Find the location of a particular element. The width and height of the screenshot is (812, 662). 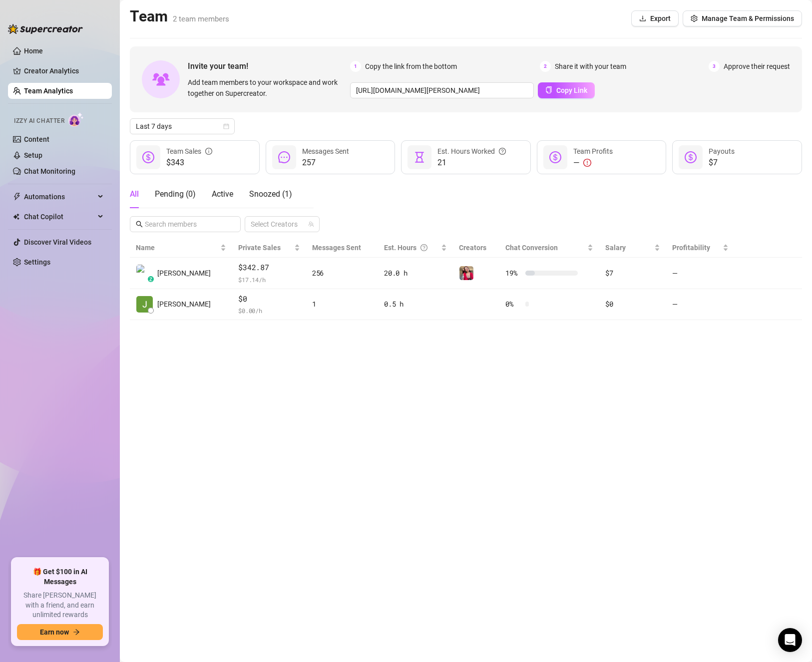

a: Team Analytics is located at coordinates (48, 91).